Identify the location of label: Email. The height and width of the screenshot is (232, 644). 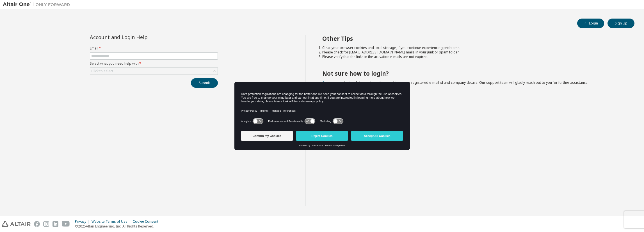
(154, 49).